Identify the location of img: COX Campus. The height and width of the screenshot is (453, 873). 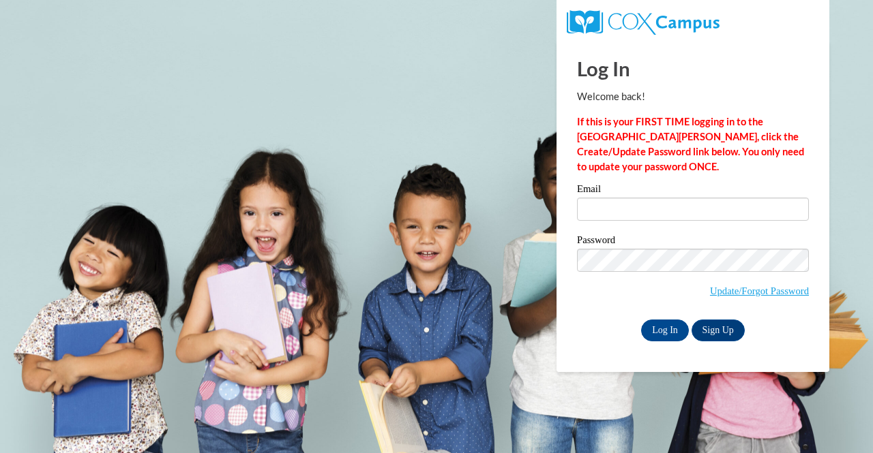
(643, 22).